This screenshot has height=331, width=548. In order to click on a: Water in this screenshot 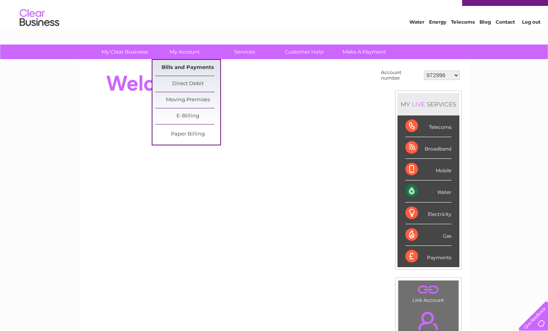, I will do `click(417, 36)`.